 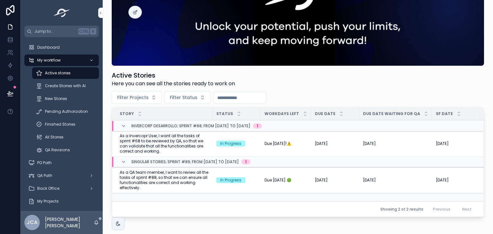 What do you see at coordinates (56, 99) in the screenshot?
I see `span: New Stories` at bounding box center [56, 99].